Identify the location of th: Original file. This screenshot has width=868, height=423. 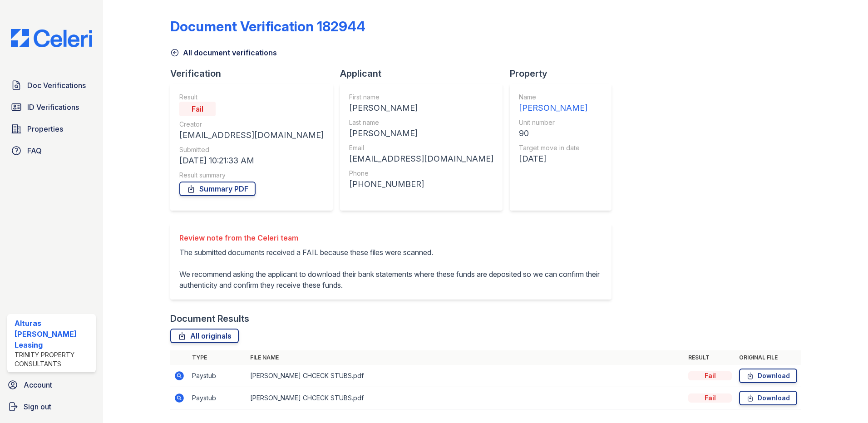
(768, 358).